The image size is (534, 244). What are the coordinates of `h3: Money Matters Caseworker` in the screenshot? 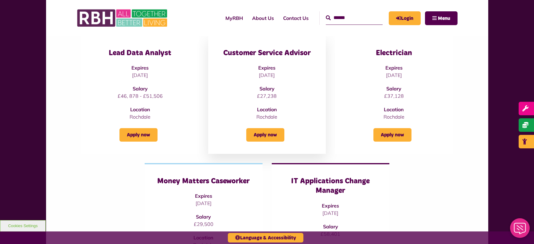 It's located at (203, 181).